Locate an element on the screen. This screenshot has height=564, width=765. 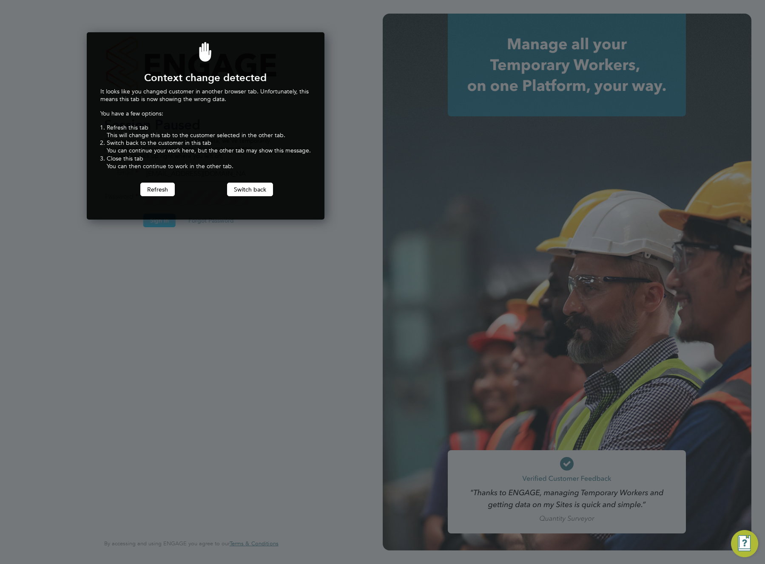
p: It looks like you changed customer in another browser tab. Unfortunately, this means this tab is ... is located at coordinates (205, 95).